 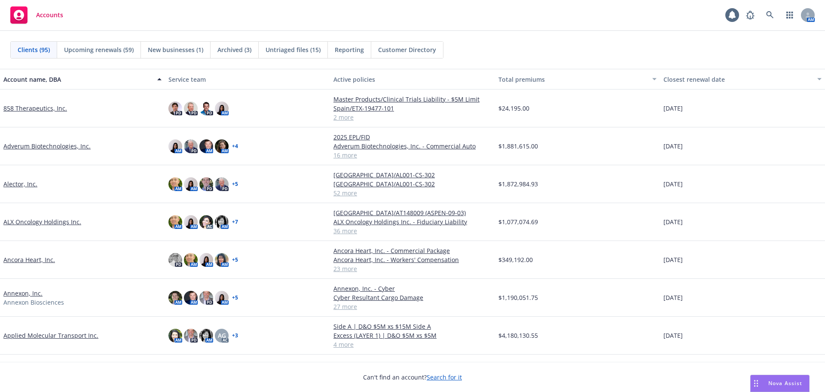 I want to click on a: Alector, Inc., so click(x=20, y=184).